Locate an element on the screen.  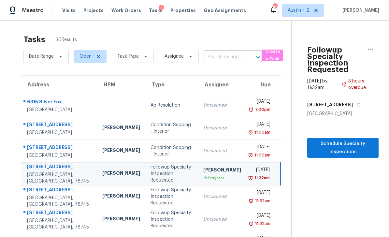
span: Geo Assignments is located at coordinates (225, 10).